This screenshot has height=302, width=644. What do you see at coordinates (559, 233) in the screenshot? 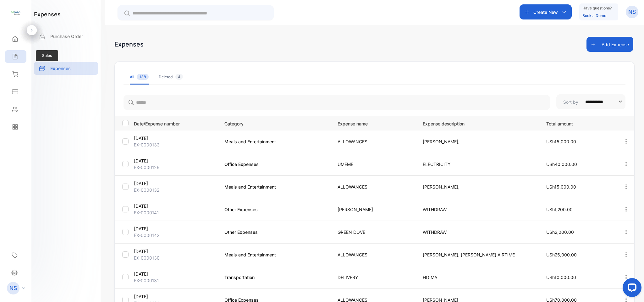
I see `span: USh2,000.00` at bounding box center [559, 233].